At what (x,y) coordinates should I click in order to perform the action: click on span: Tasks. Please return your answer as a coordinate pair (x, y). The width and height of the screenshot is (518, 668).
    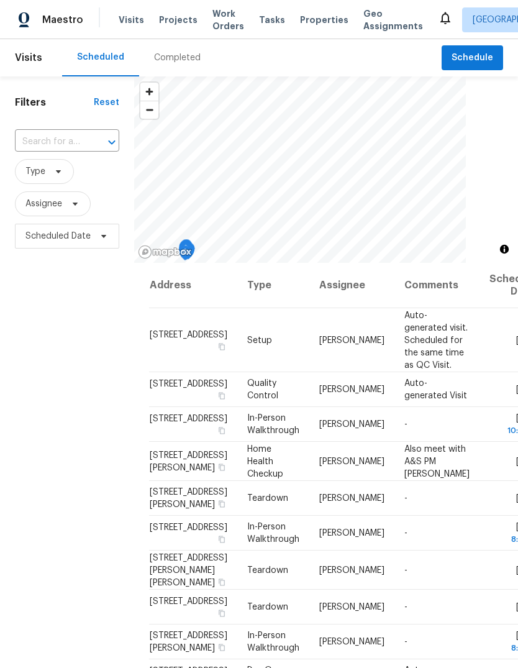
    Looking at the image, I should click on (272, 20).